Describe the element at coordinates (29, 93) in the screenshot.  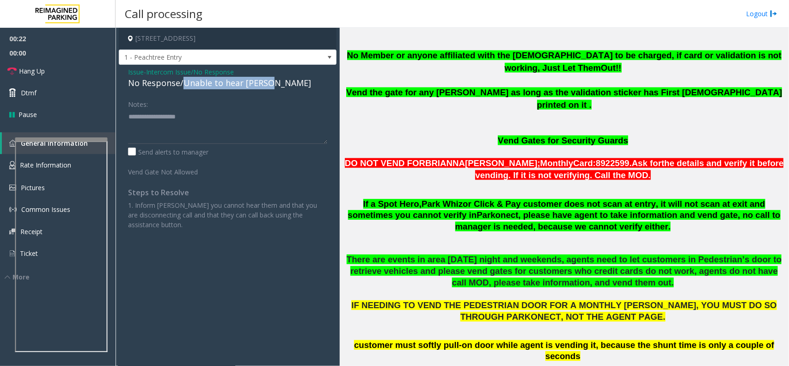
I see `span: Dtmf` at that location.